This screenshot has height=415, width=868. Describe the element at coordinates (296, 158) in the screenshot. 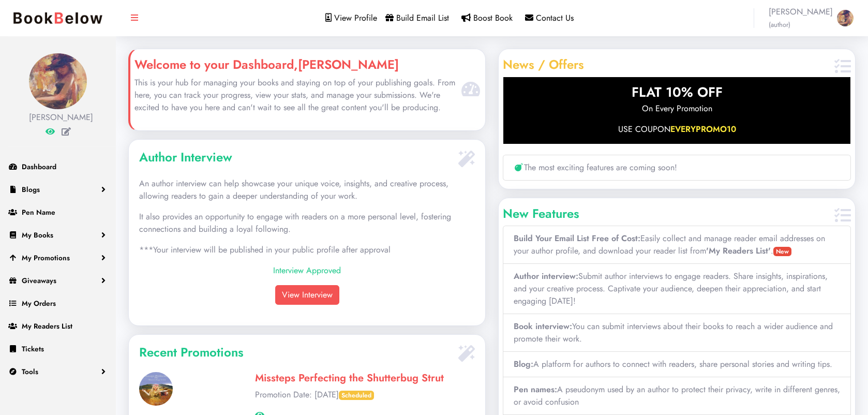

I see `h4: Author Interview` at that location.